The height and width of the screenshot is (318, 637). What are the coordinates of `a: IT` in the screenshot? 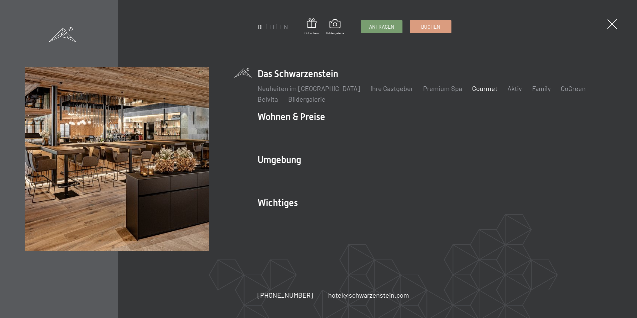 It's located at (272, 27).